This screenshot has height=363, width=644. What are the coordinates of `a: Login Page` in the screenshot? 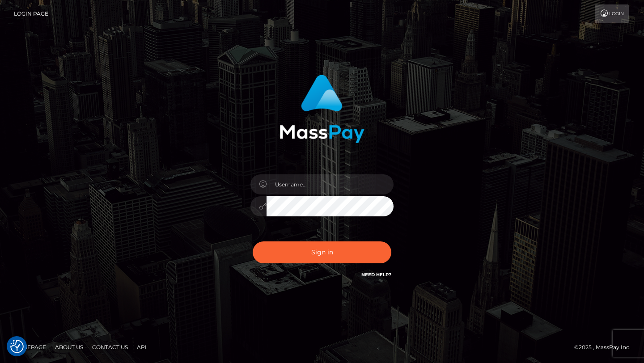 It's located at (31, 14).